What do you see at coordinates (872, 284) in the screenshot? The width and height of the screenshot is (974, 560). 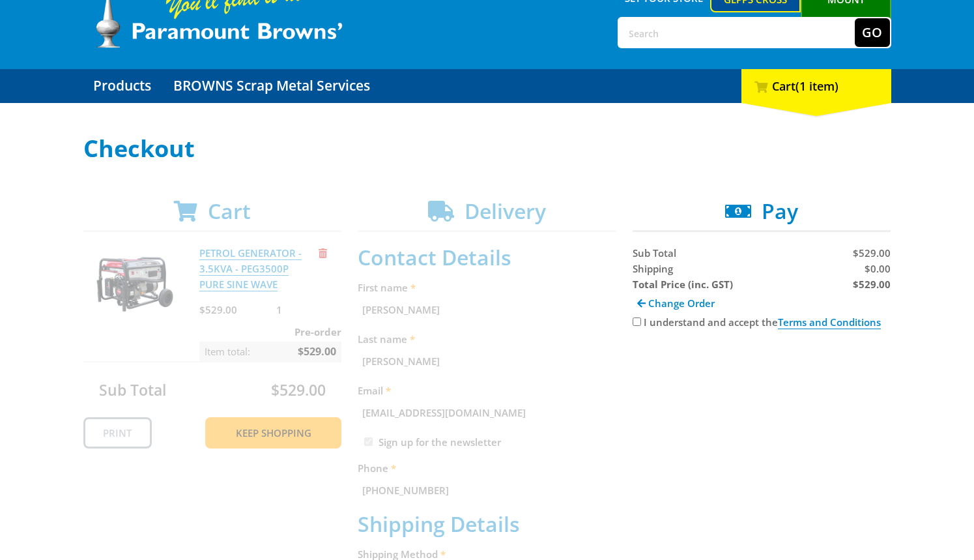 I see `strong: $529.00` at bounding box center [872, 284].